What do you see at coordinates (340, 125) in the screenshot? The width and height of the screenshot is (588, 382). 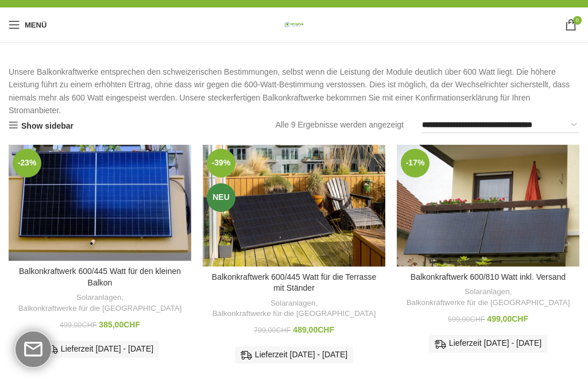 I see `p: Alle 9 Ergebnisse werden angezeigt` at bounding box center [340, 125].